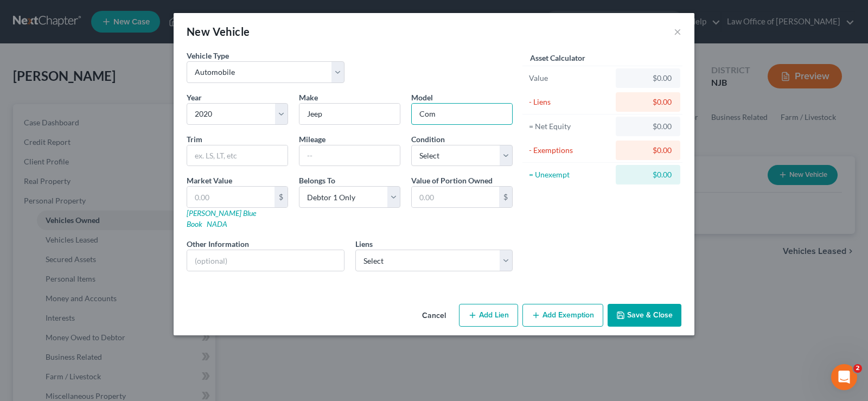 This screenshot has width=868, height=401. Describe the element at coordinates (563, 315) in the screenshot. I see `button: Add Exemption` at that location.